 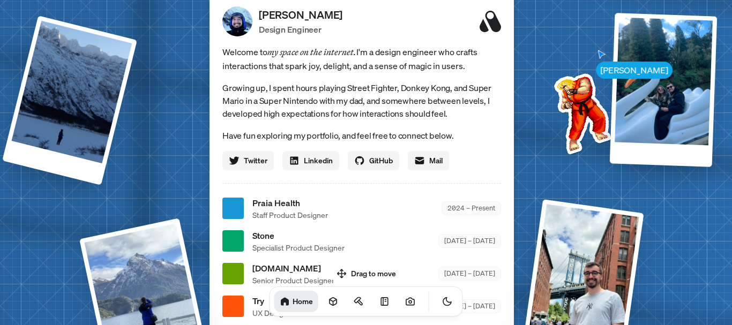 What do you see at coordinates (293, 280) in the screenshot?
I see `span: Senior Product Designer` at bounding box center [293, 280].